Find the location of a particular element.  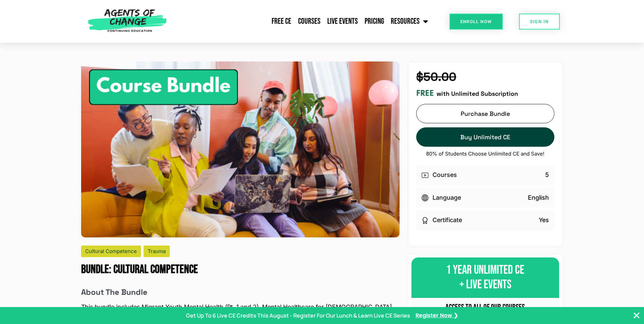

span: SIGN IN is located at coordinates (539, 21).